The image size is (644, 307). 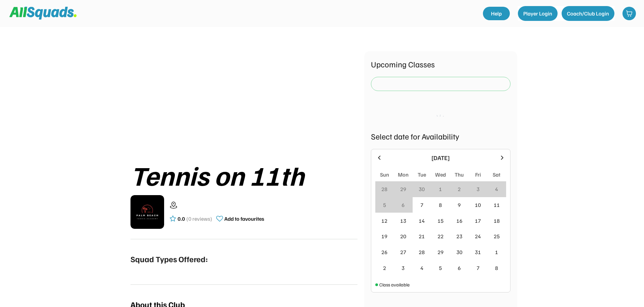 What do you see at coordinates (169, 259) in the screenshot?
I see `div: Squad Types Offered:` at bounding box center [169, 259].